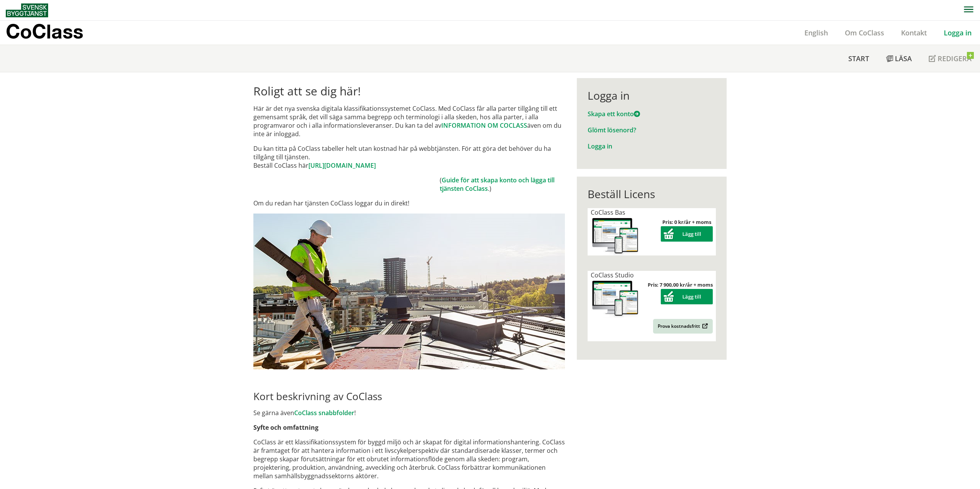  What do you see at coordinates (704, 326) in the screenshot?
I see `img: Outbound.png` at bounding box center [704, 326].